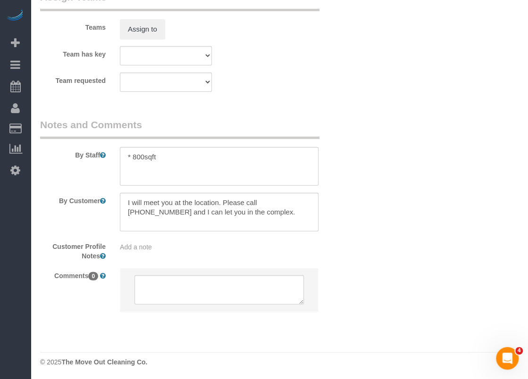 The height and width of the screenshot is (379, 528). I want to click on span: 0, so click(93, 276).